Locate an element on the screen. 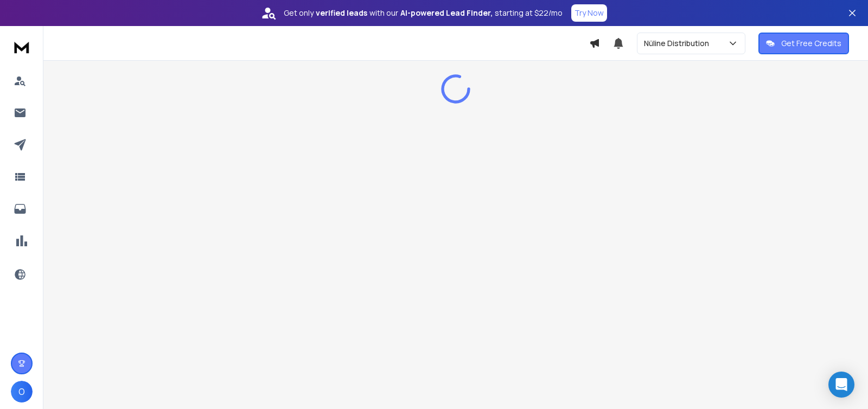  button: Try Now is located at coordinates (590, 13).